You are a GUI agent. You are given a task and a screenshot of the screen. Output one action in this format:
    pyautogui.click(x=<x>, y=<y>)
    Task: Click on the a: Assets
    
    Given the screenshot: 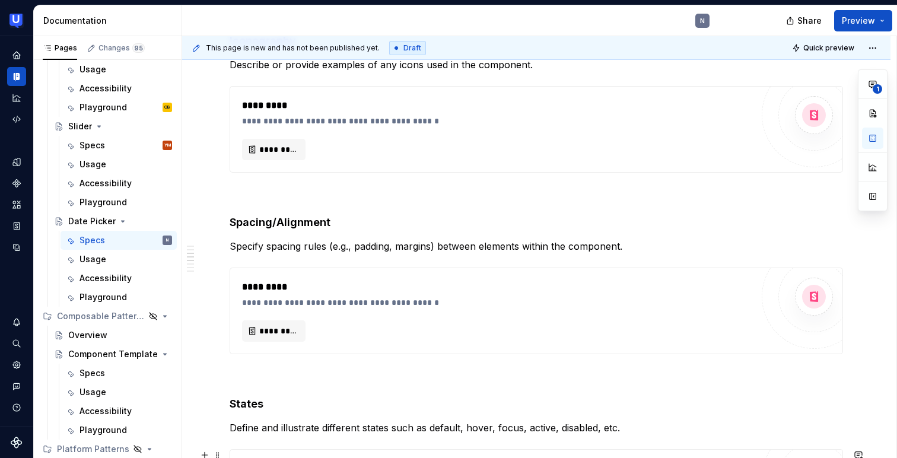 What is the action you would take?
    pyautogui.click(x=17, y=205)
    